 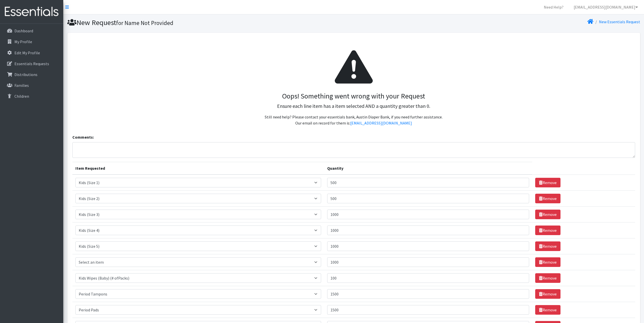 What do you see at coordinates (22, 96) in the screenshot?
I see `p: Children` at bounding box center [22, 96].